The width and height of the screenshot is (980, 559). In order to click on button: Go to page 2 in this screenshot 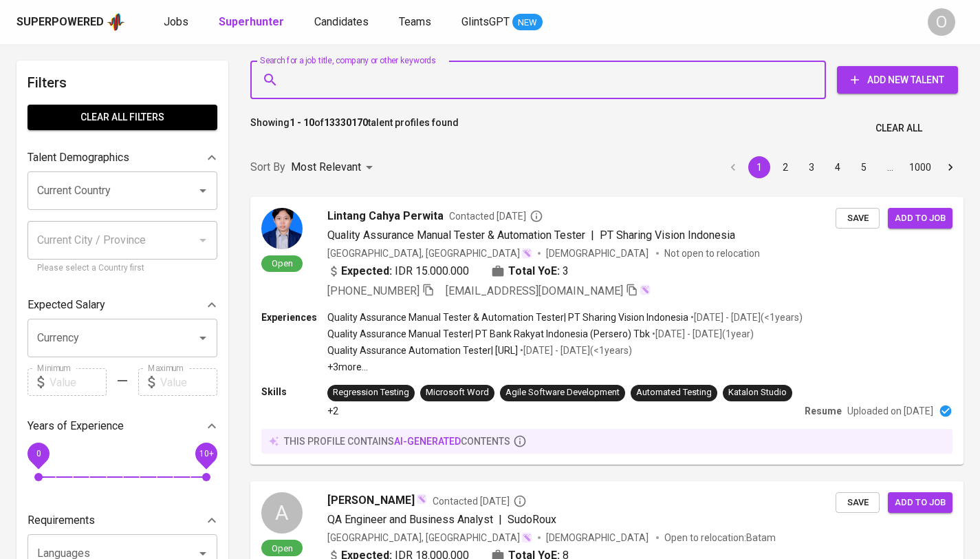, I will do `click(786, 167)`.